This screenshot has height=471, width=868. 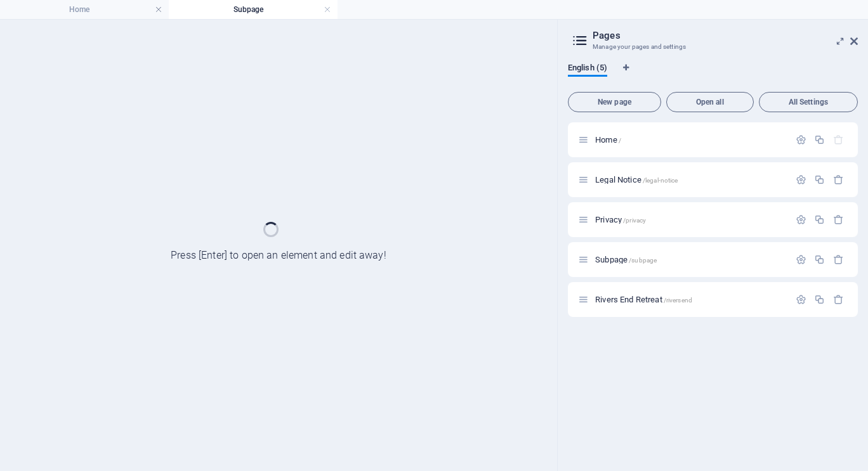 What do you see at coordinates (690, 139) in the screenshot?
I see `div: Home/` at bounding box center [690, 139].